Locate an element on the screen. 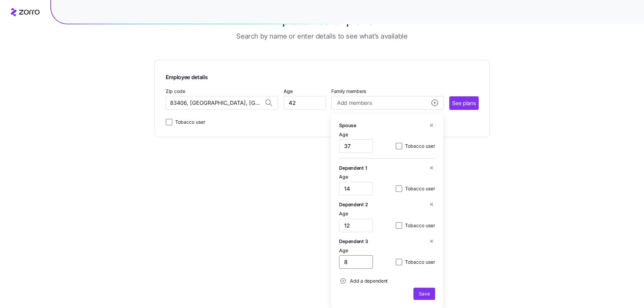 This screenshot has height=308, width=644. button: Add a dependent is located at coordinates (363, 281).